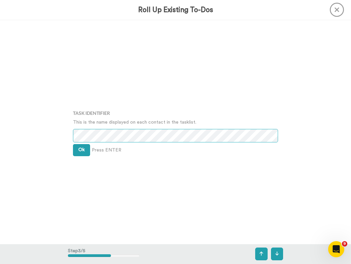  I want to click on span: Press ENTER, so click(107, 150).